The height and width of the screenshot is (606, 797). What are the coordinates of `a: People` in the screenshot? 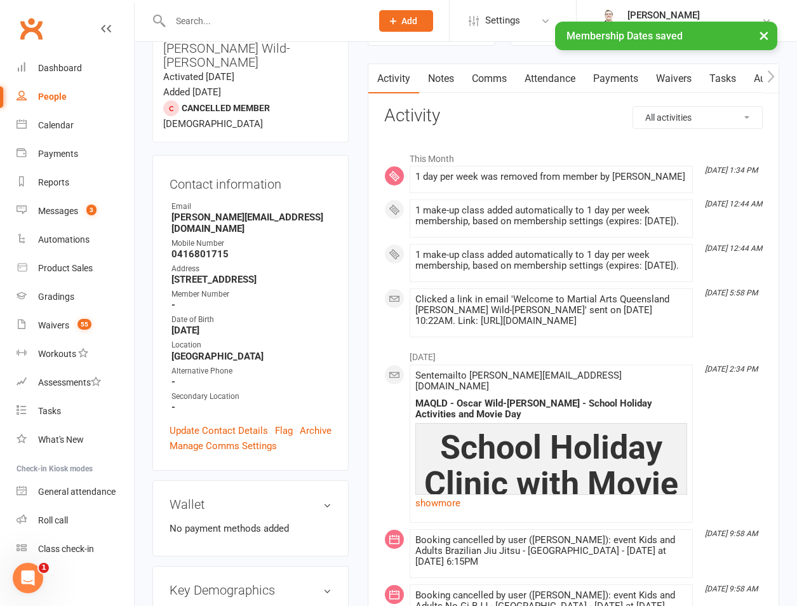 It's located at (75, 97).